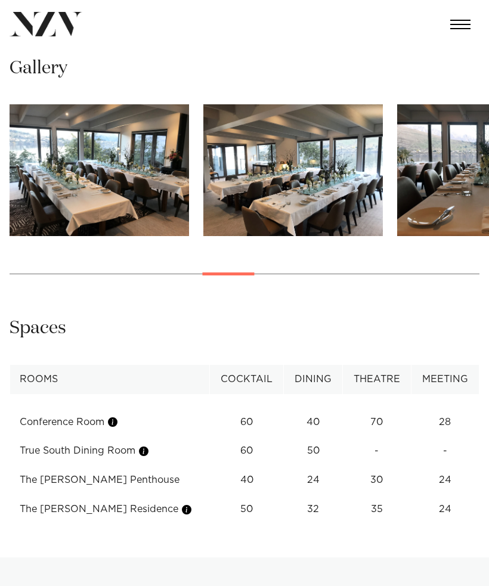 The image size is (489, 586). What do you see at coordinates (445, 379) in the screenshot?
I see `th: Meeting` at bounding box center [445, 379].